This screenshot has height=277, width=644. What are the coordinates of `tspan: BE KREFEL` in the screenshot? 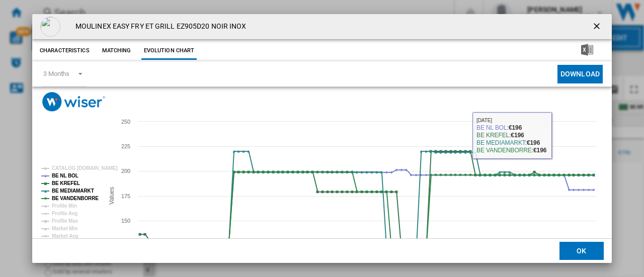 It's located at (66, 183).